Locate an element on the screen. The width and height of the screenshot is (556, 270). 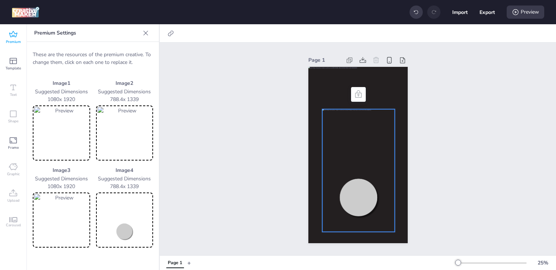
div: Preview is located at coordinates (526, 12).